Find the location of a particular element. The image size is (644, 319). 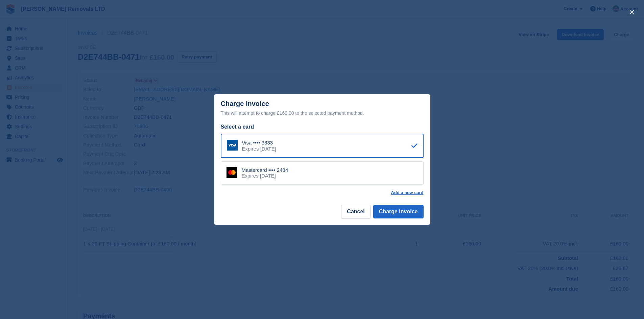

div: Visa •••• 3333 is located at coordinates (259, 143).